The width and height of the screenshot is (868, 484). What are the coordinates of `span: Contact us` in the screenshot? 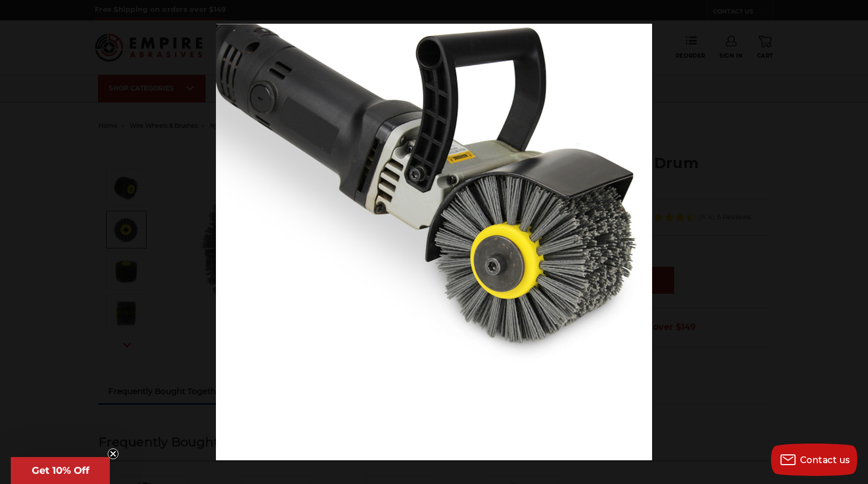 It's located at (825, 460).